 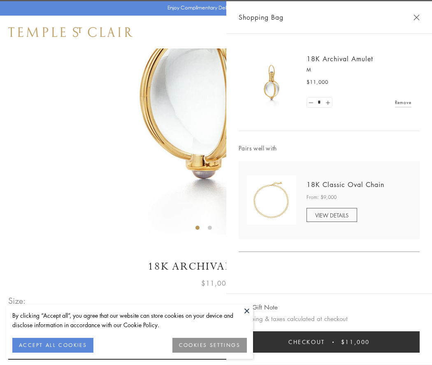 What do you see at coordinates (331, 215) in the screenshot?
I see `a: VIEW DETAILS` at bounding box center [331, 215].